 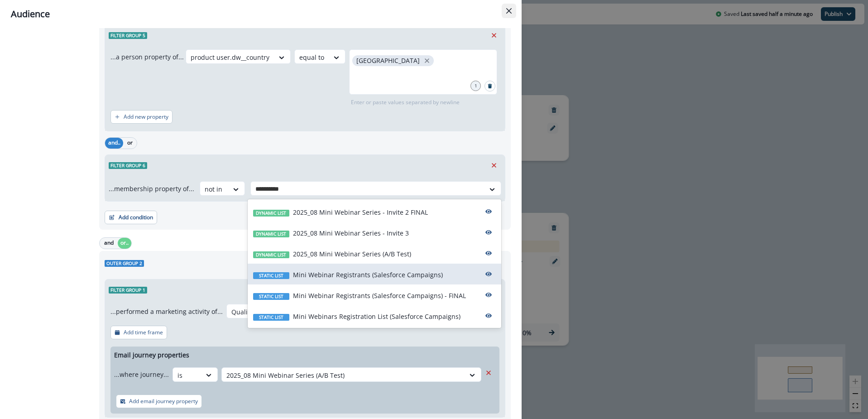 I want to click on p: 2025_08 Mini Webinar Series (A/B Test), so click(x=352, y=253).